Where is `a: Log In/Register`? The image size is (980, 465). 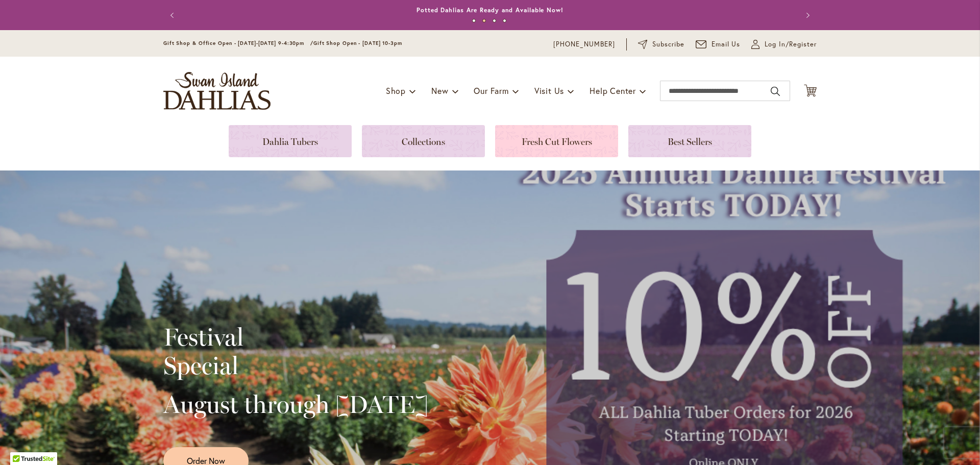
a: Log In/Register is located at coordinates (784, 44).